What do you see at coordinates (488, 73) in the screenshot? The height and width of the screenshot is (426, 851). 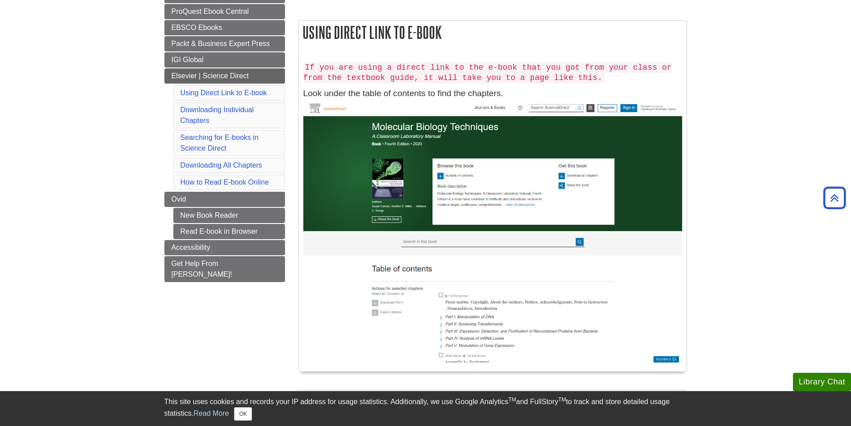 I see `code: If you are using a direct link to the e-book that you got from your class or from the textbook gu...` at bounding box center [488, 73].